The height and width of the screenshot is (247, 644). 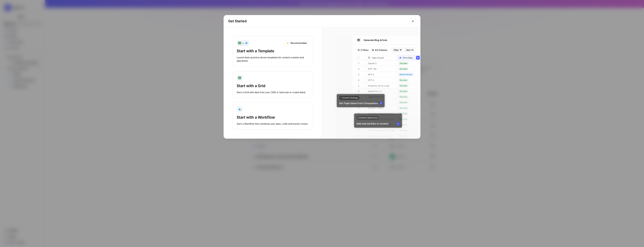 I want to click on div: Launch best-practice driven templates for content creation and operations, so click(x=273, y=59).